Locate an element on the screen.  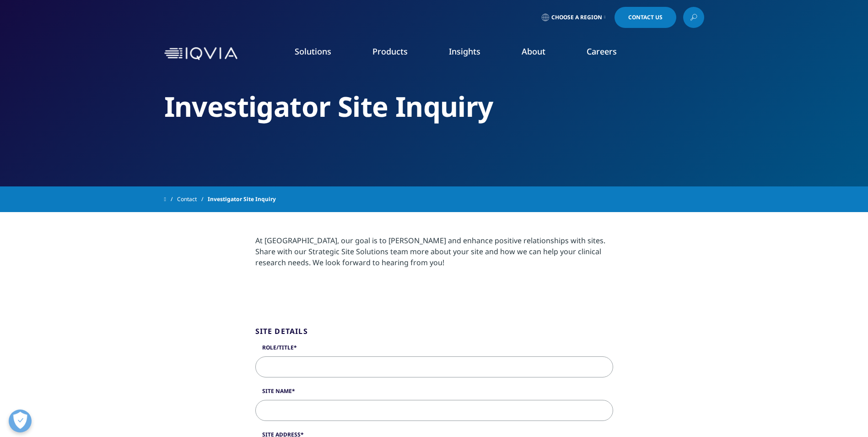
span: Investigator Site Inquiry is located at coordinates (242, 199).